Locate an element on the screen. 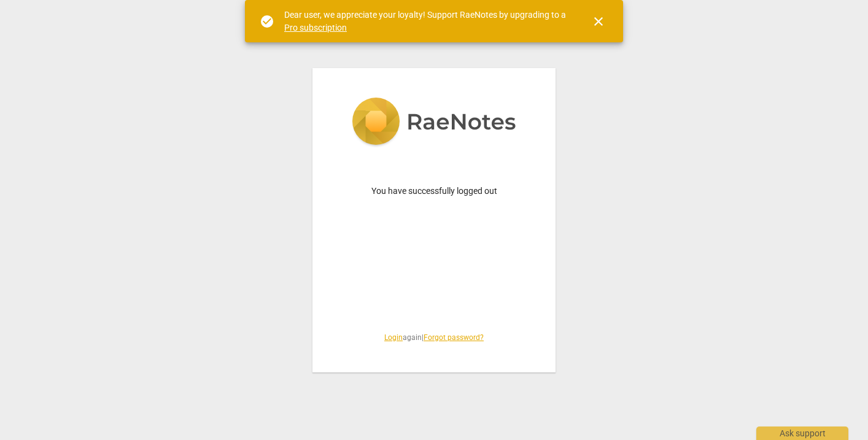 The image size is (868, 440). div: Dear user, we appreciate your loyalty! Support RaeNotes by upgrading to a is located at coordinates (427, 21).